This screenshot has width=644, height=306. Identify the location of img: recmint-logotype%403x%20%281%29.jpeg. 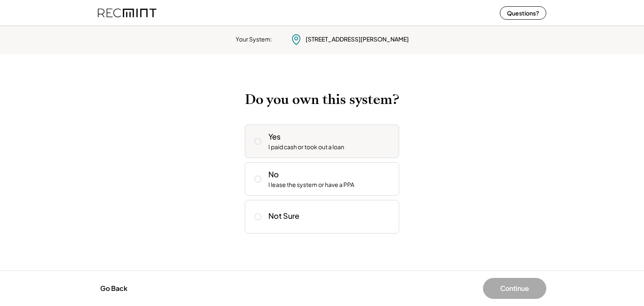
(127, 12).